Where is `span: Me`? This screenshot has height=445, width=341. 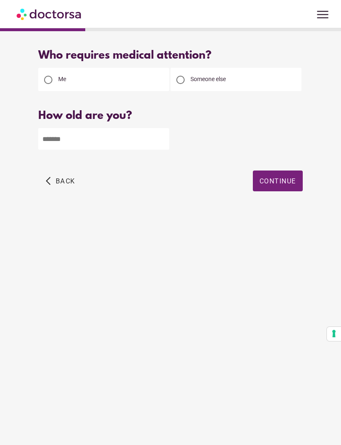 span: Me is located at coordinates (62, 79).